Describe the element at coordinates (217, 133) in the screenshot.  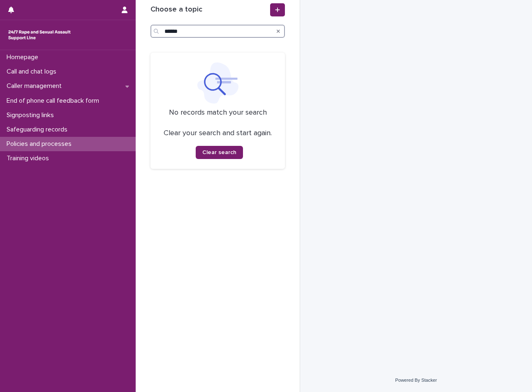
I see `p: Clear your search and start again.` at that location.